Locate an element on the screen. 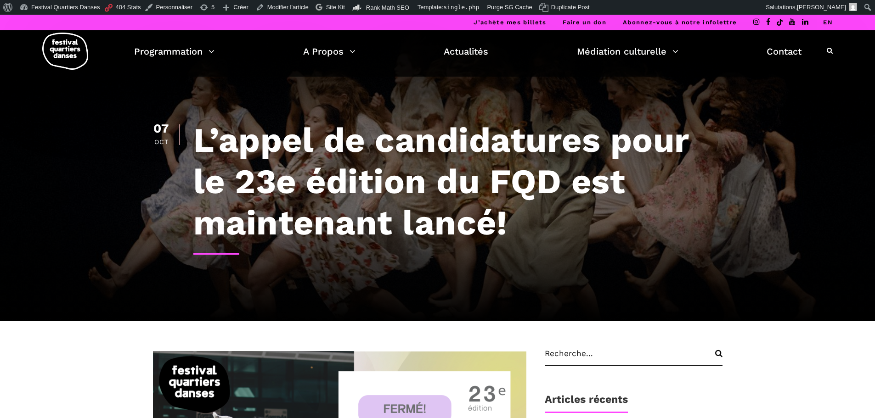  a: Faire un don is located at coordinates (584, 22).